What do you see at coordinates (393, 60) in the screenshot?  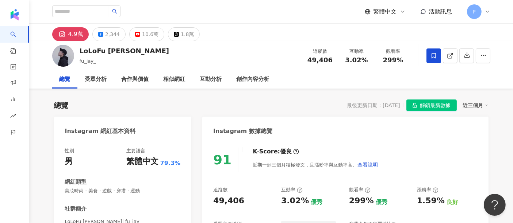 I see `span: 299%` at bounding box center [393, 60].